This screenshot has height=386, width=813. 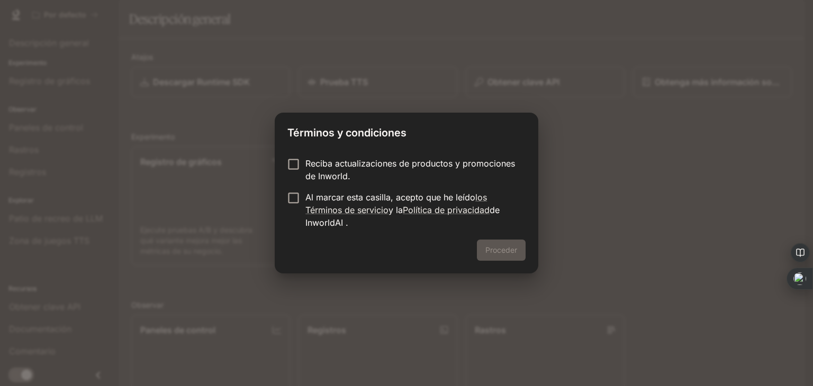 What do you see at coordinates (446, 210) in the screenshot?
I see `font: Política de privacidad` at bounding box center [446, 210].